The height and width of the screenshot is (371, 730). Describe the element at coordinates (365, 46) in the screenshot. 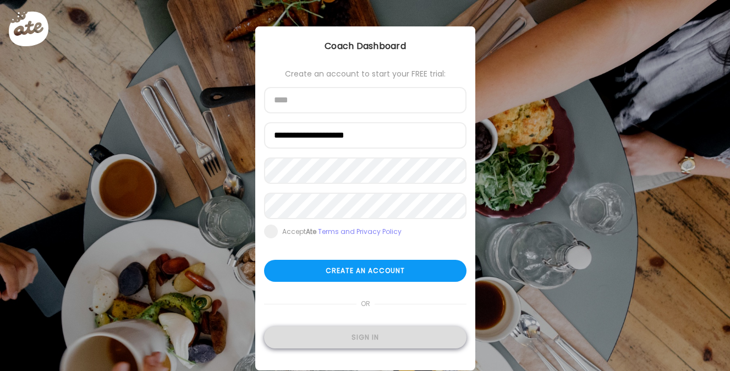

I see `div: Coach Dashboard` at that location.